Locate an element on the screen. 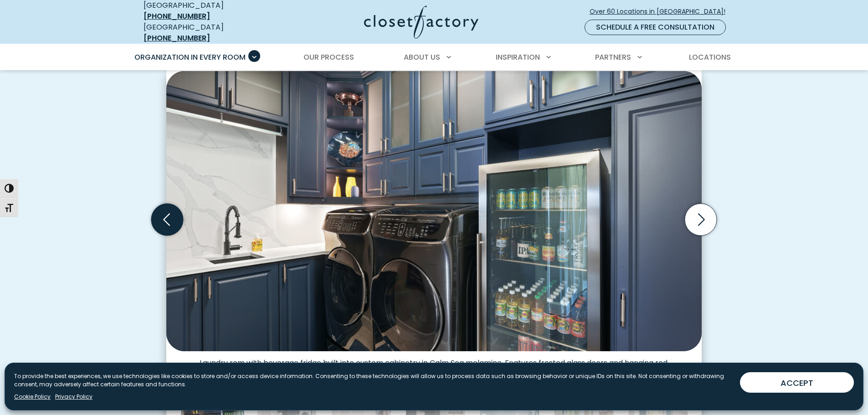  span: Locations is located at coordinates (711, 57).